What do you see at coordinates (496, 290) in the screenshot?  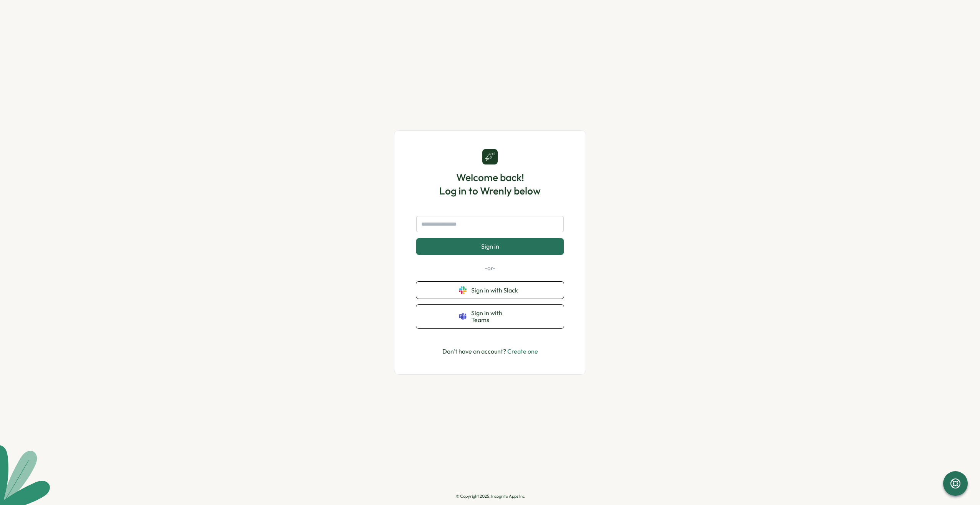 I see `span: Sign in with Slack` at bounding box center [496, 290].